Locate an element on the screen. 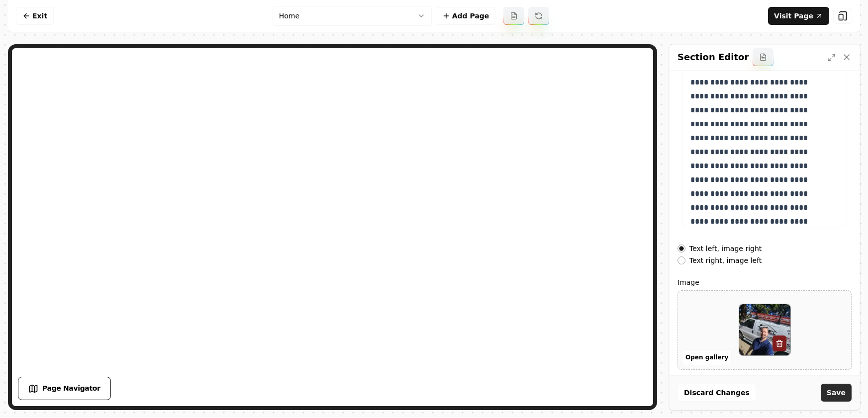  label: Text left, image right is located at coordinates (725, 249).